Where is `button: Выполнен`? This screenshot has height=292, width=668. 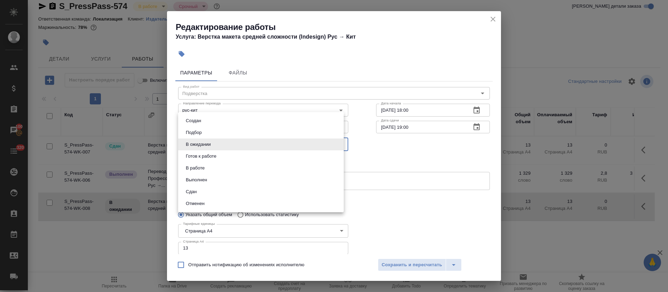
button: Выполнен is located at coordinates (196, 180).